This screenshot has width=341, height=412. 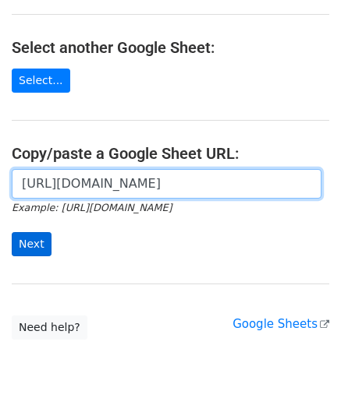 What do you see at coordinates (281, 324) in the screenshot?
I see `a: Google Sheets` at bounding box center [281, 324].